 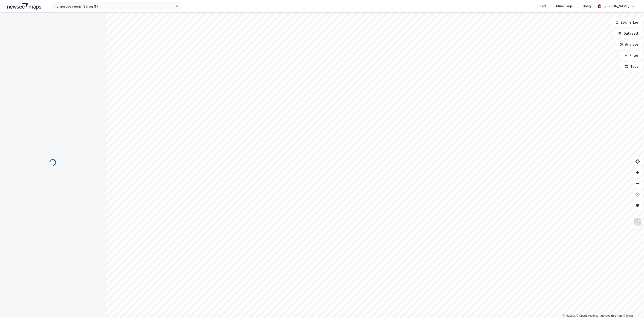 What do you see at coordinates (611, 316) in the screenshot?
I see `a: Improve this map` at bounding box center [611, 316].